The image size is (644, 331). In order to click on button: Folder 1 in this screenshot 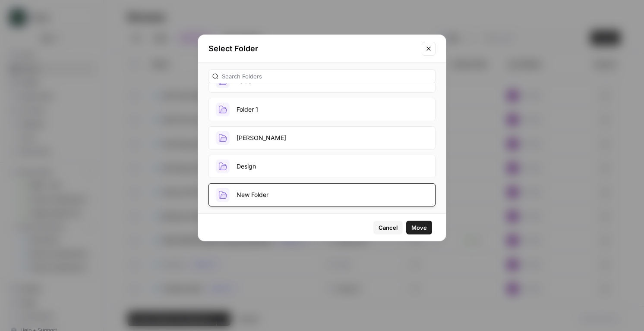, I will do `click(322, 109)`.